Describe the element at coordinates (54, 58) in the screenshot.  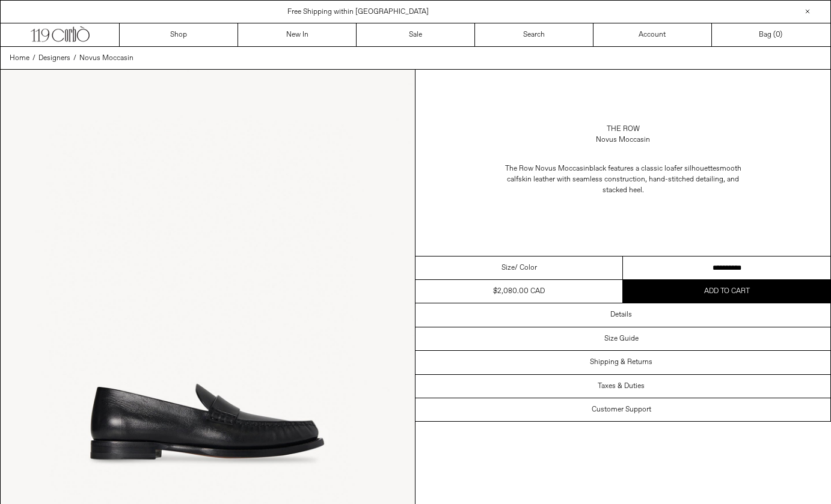
I see `span: Designers` at that location.